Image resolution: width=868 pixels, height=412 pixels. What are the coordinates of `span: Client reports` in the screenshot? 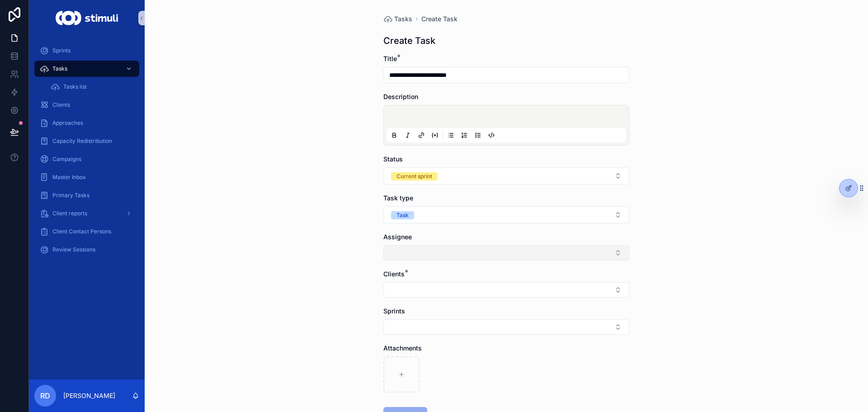 It's located at (70, 213).